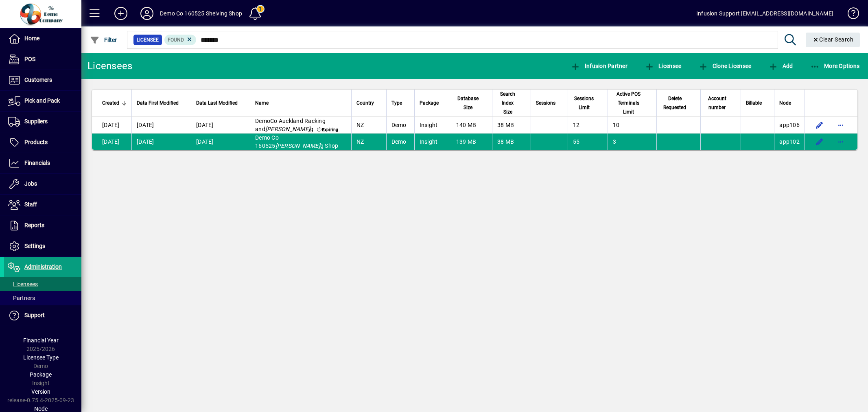  What do you see at coordinates (297, 142) in the screenshot?
I see `span: Demo Co 160525 g Shop` at bounding box center [297, 142].